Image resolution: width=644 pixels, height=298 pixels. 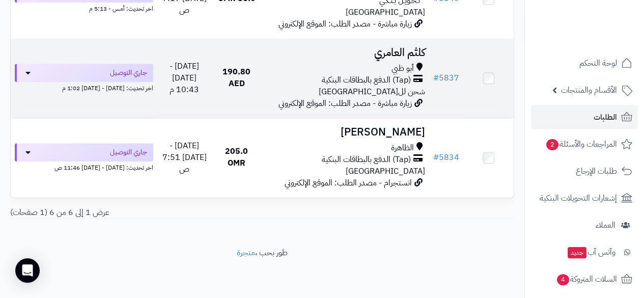 What do you see at coordinates (591, 252) in the screenshot?
I see `span: وآتس آب` at bounding box center [591, 252].